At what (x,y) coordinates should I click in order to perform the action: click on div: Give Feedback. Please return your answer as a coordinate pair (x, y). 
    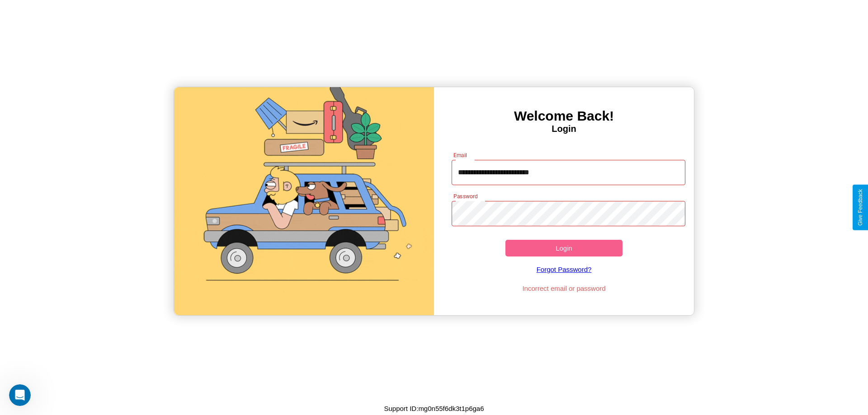
    Looking at the image, I should click on (860, 208).